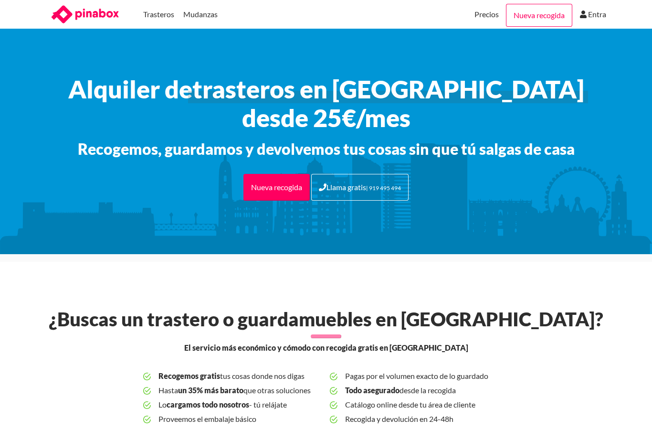 The height and width of the screenshot is (430, 652). What do you see at coordinates (427, 405) in the screenshot?
I see `span: Catálogo online desde tu área de cliente` at bounding box center [427, 405].